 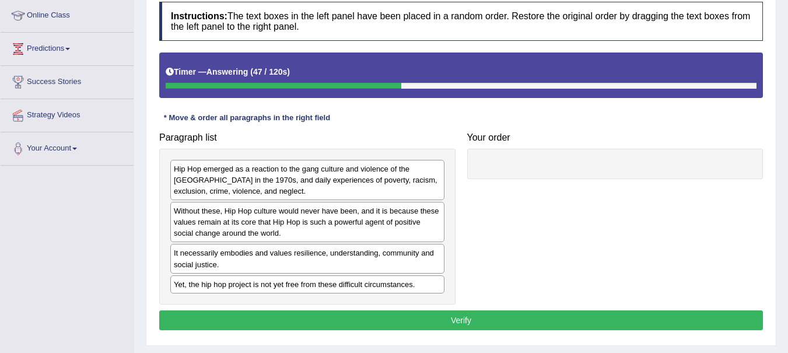 What do you see at coordinates (228, 72) in the screenshot?
I see `b: Answering` at bounding box center [228, 72].